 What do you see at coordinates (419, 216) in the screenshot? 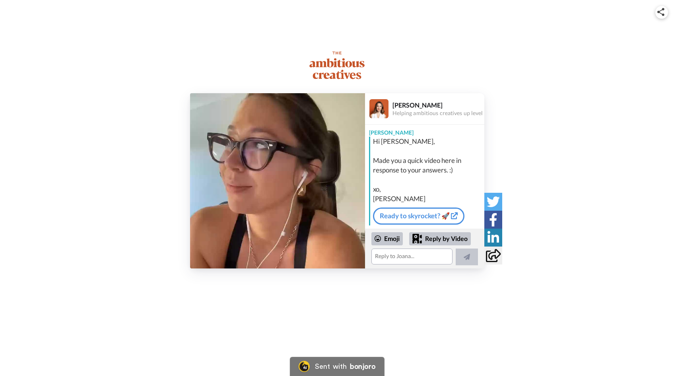
I see `a: Ready to skyrocket? 🚀` at bounding box center [419, 216].